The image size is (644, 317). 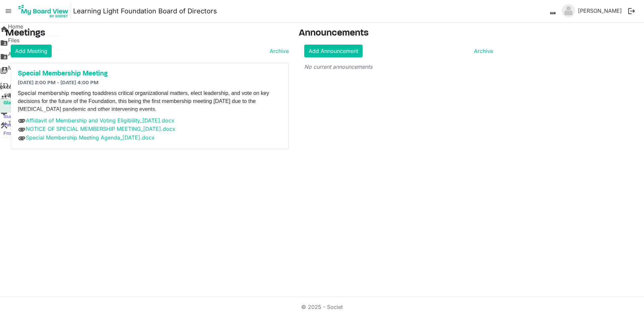 I want to click on a: © 2025 - Societ, so click(x=322, y=307).